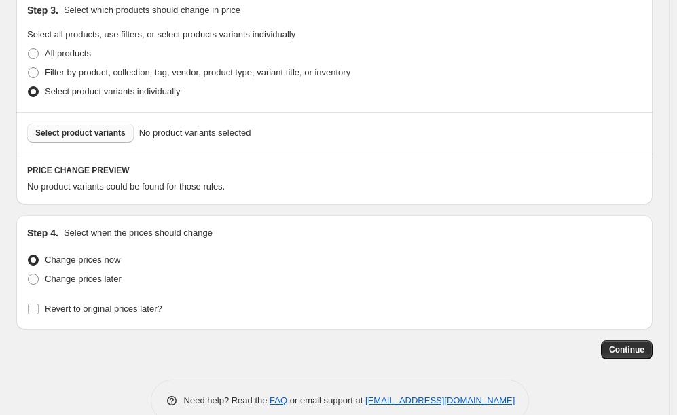  Describe the element at coordinates (138, 233) in the screenshot. I see `p: Select when the prices should change` at that location.